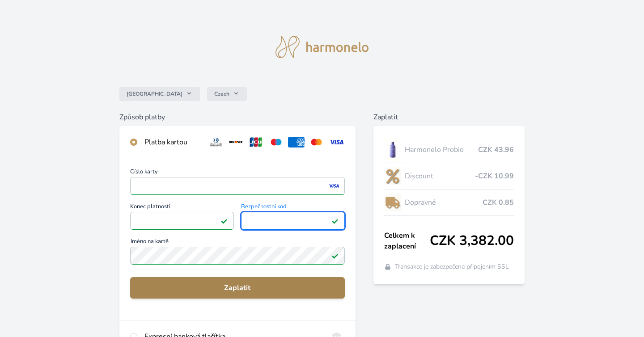  Describe the element at coordinates (238, 117) in the screenshot. I see `h6: Způsob platby` at that location.